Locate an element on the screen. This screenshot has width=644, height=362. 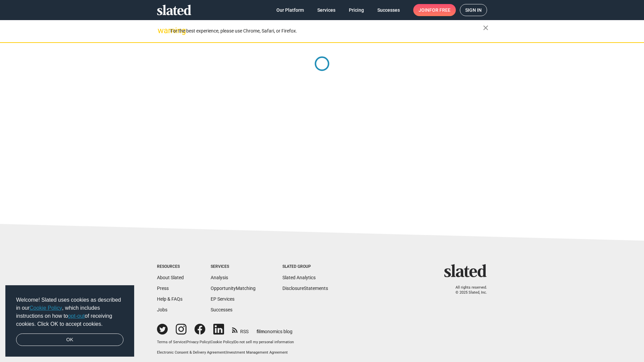
p: All rights reserved. © 2025 Slated, Inc. is located at coordinates (468, 290).